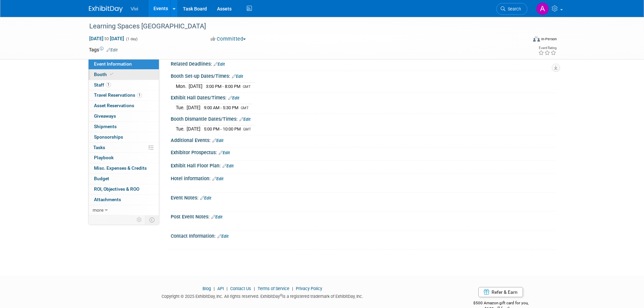 Image resolution: width=644 pixels, height=308 pixels. Describe the element at coordinates (124, 64) in the screenshot. I see `a: Event Information` at that location.